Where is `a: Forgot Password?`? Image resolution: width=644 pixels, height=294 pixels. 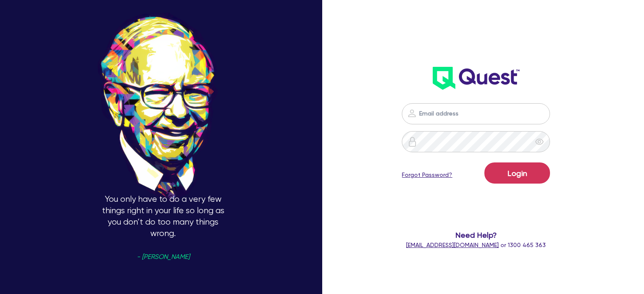
a: Forgot Password? is located at coordinates (427, 175).